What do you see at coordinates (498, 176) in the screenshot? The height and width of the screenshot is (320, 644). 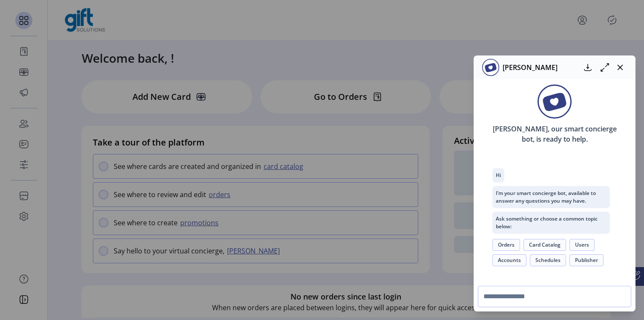 I see `p: Hi` at bounding box center [498, 176].